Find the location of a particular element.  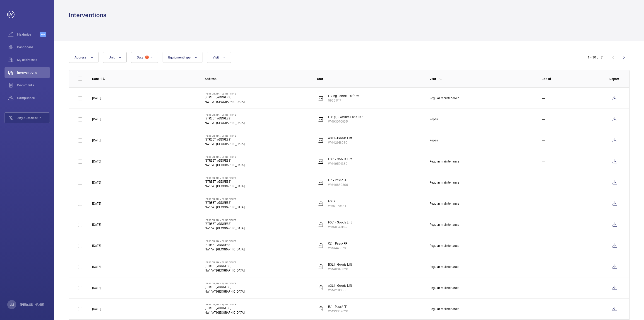

p: WM39962828 is located at coordinates (338, 311).